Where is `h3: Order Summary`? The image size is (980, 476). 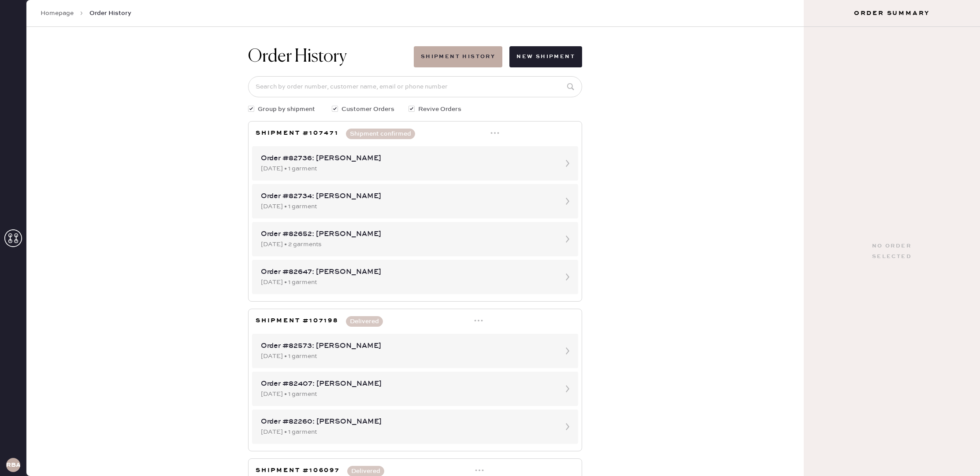 h3: Order Summary is located at coordinates (892, 14).